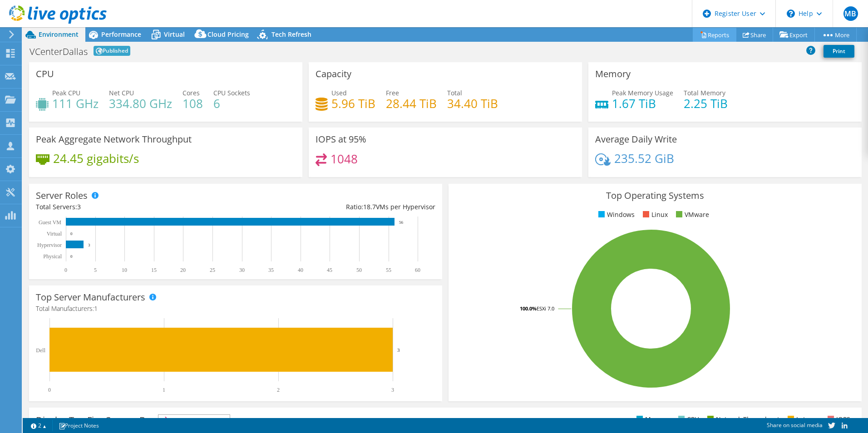 This screenshot has width=868, height=433. Describe the element at coordinates (136, 207) in the screenshot. I see `div: Total Servers:` at that location.